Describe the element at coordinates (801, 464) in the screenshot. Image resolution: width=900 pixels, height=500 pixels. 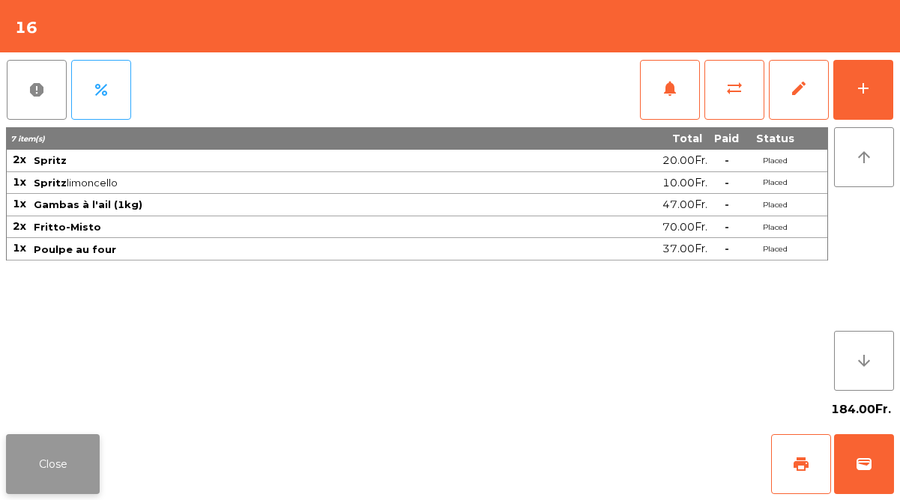
I see `button: print` at that location.